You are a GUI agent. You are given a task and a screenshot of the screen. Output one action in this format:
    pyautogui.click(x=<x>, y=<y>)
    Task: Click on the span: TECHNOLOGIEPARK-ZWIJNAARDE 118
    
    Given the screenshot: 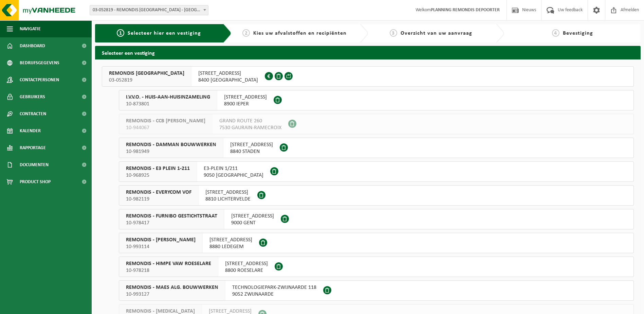 What is the action you would take?
    pyautogui.click(x=274, y=288)
    